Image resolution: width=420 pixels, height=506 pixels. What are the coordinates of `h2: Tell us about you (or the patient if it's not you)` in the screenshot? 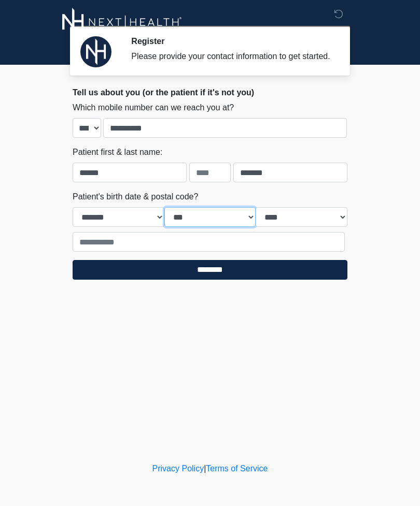 It's located at (210, 92).